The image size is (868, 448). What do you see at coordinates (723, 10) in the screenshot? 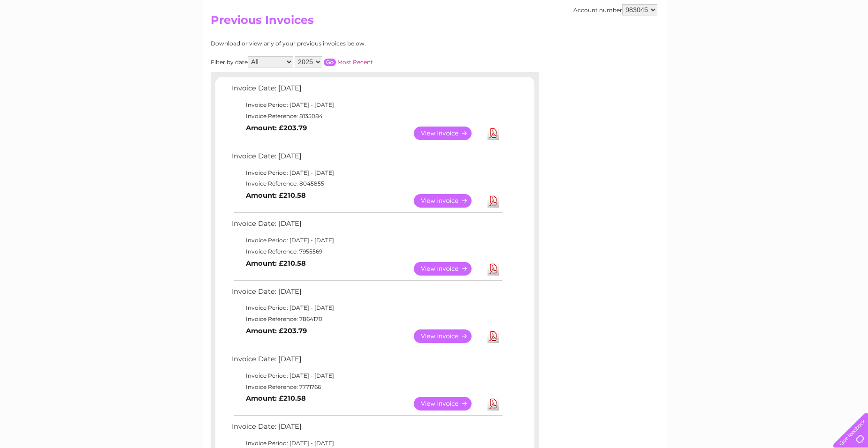
I see `span: 0333 014 3131` at bounding box center [723, 10].